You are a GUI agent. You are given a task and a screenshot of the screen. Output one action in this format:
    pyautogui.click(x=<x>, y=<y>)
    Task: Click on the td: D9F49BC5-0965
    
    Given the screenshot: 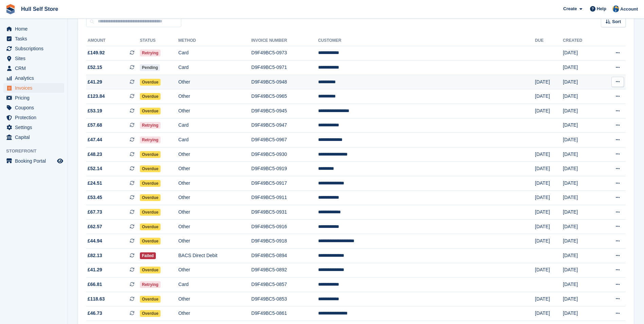 What is the action you would take?
    pyautogui.click(x=285, y=97)
    